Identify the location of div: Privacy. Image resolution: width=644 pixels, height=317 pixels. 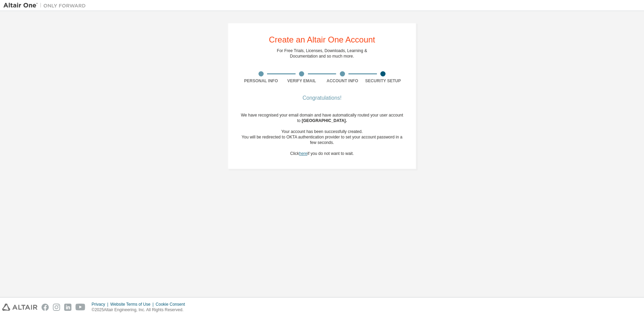
(101, 304).